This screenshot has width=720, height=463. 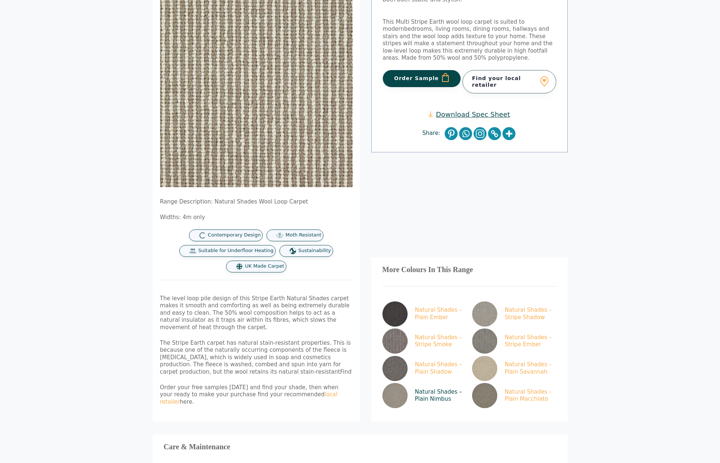 What do you see at coordinates (485, 341) in the screenshot?
I see `img: Cream & Grey Stripe` at bounding box center [485, 341].